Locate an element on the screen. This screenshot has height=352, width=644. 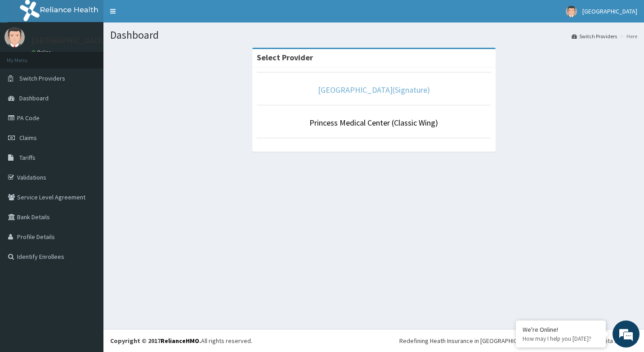
span: Claims is located at coordinates (28, 137).